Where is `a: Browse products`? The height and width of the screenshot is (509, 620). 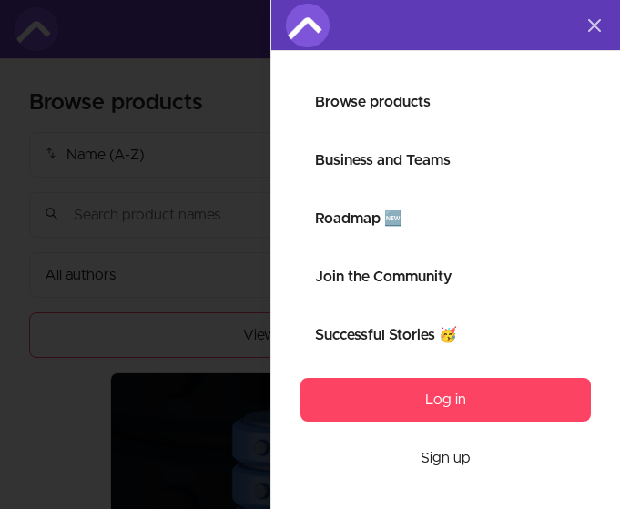
a: Browse products is located at coordinates (445, 102).